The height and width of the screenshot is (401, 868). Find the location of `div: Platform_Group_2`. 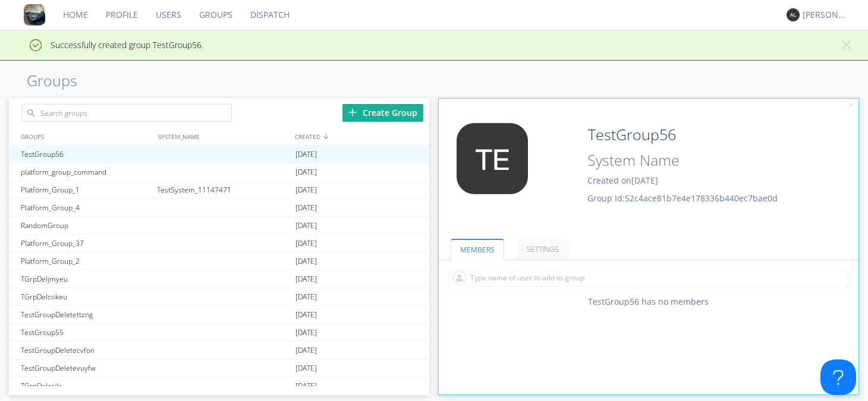

div: Platform_Group_2 is located at coordinates (86, 261).